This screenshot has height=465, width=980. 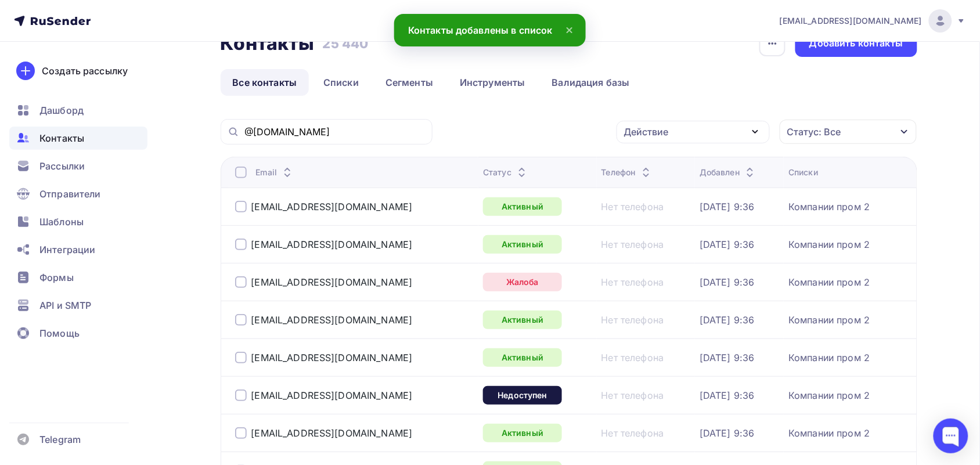 I want to click on a: Дашборд, so click(x=79, y=110).